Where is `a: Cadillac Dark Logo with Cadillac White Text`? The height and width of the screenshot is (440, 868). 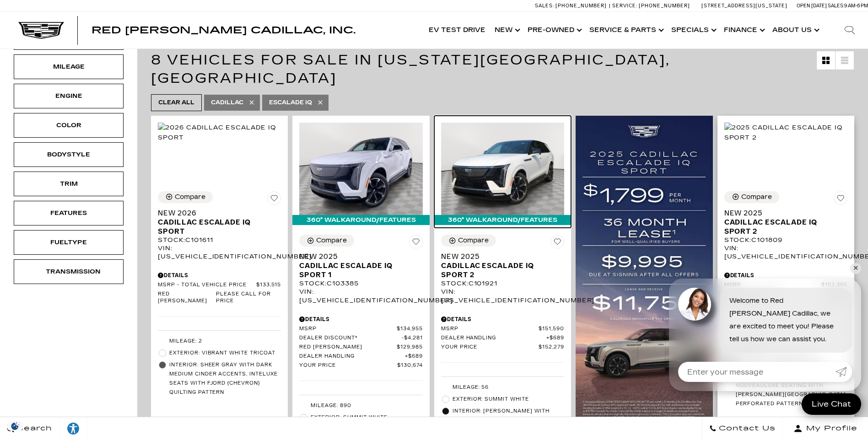 a: Cadillac Dark Logo with Cadillac White Text is located at coordinates (41, 30).